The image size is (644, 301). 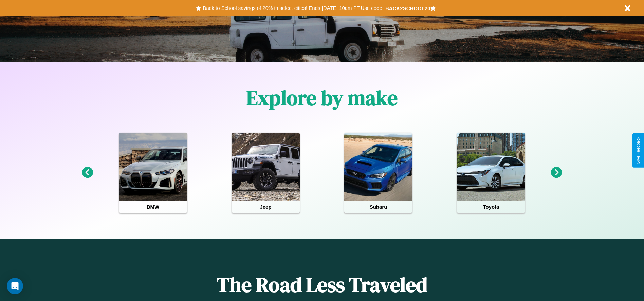 I want to click on h4: BMW, so click(x=153, y=207).